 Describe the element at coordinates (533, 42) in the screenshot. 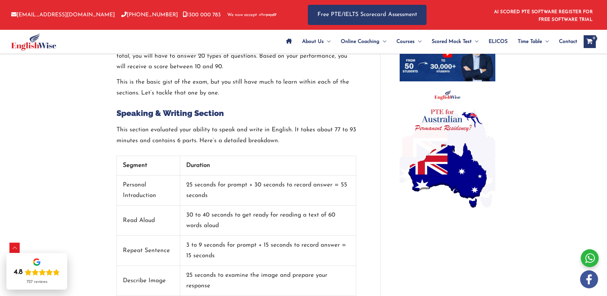

I see `a: Time TableMenu Toggle` at that location.